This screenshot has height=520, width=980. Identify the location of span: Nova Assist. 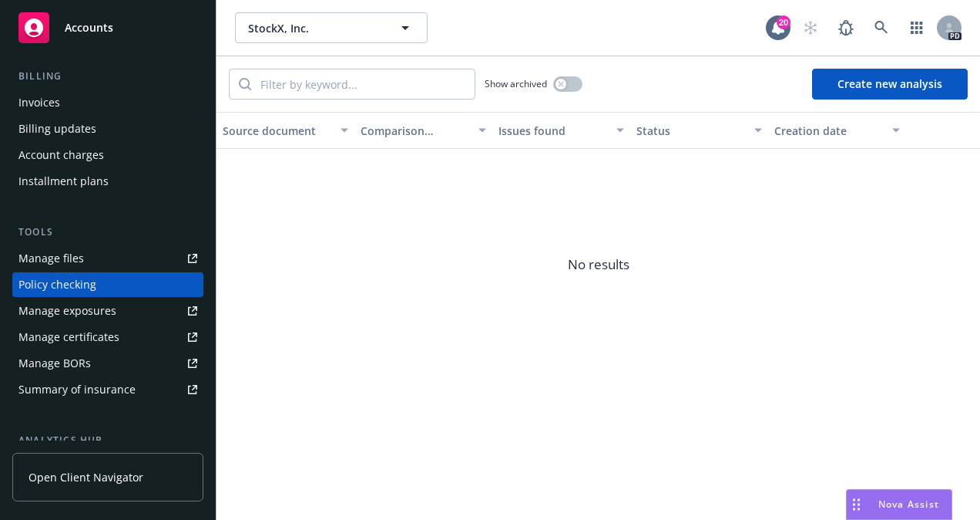
(908, 503).